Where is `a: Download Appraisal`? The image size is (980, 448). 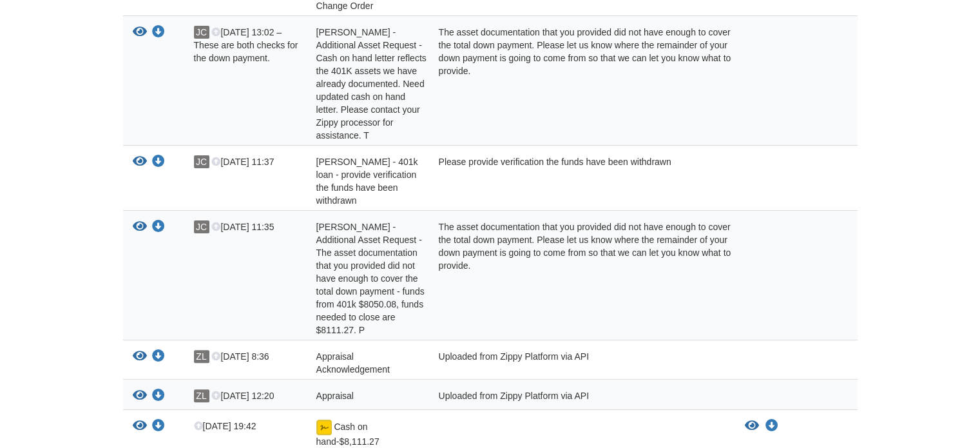
a: Download Appraisal is located at coordinates (159, 396).